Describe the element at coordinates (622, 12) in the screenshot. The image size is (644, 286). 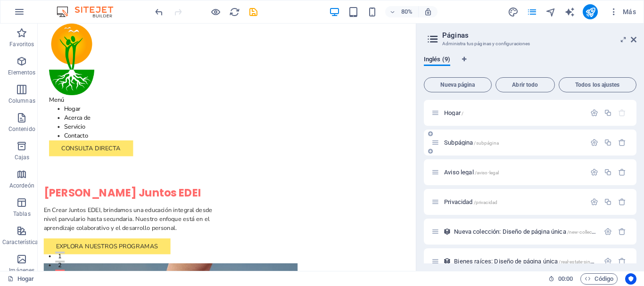
I see `button: Más` at that location.